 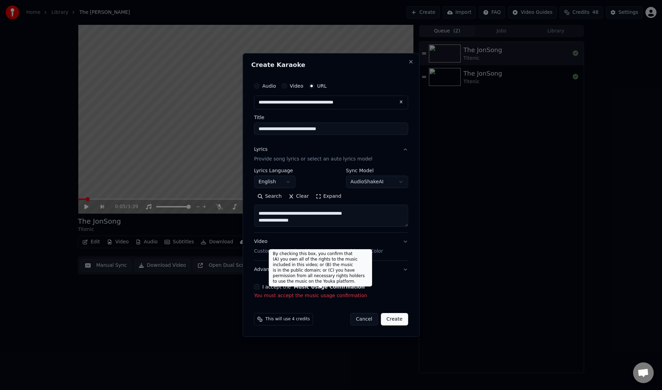 I want to click on label: Lyrics Language, so click(x=275, y=170).